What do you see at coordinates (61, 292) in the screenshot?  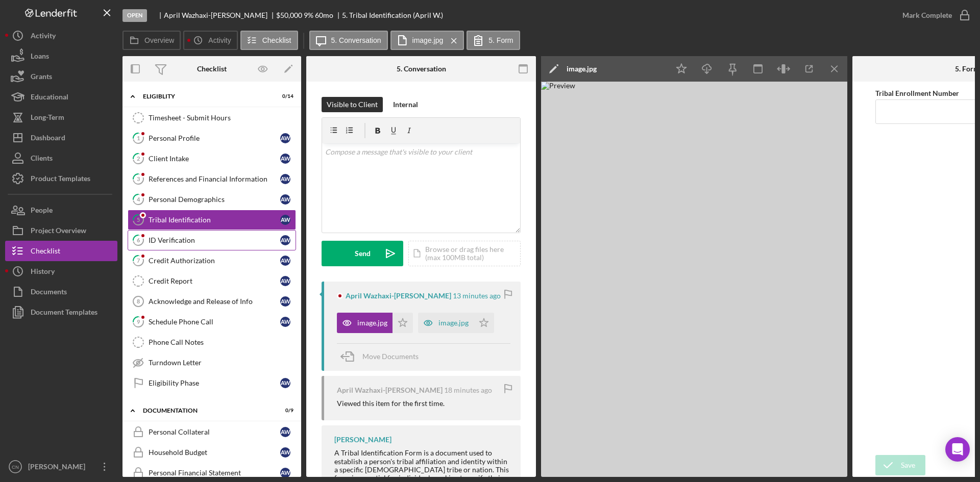 I see `a: Documents` at bounding box center [61, 292].